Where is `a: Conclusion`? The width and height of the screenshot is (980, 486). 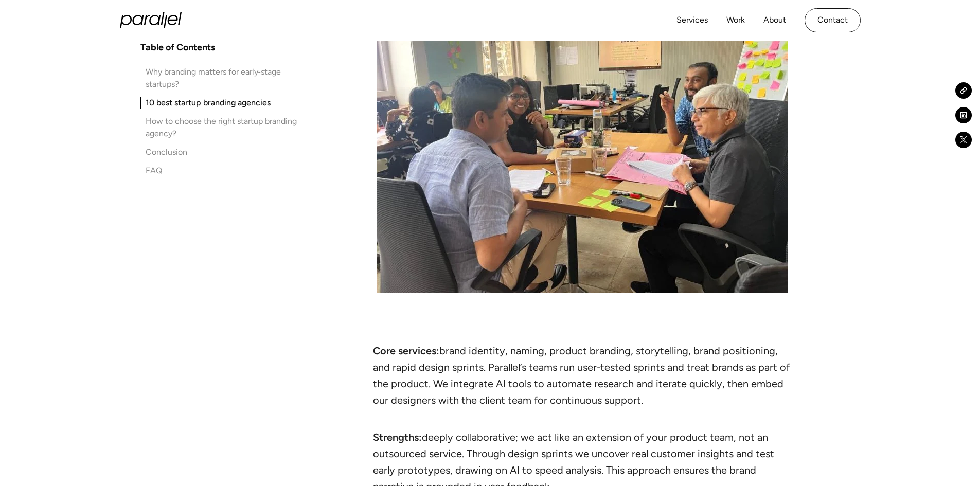 a: Conclusion is located at coordinates (222, 153).